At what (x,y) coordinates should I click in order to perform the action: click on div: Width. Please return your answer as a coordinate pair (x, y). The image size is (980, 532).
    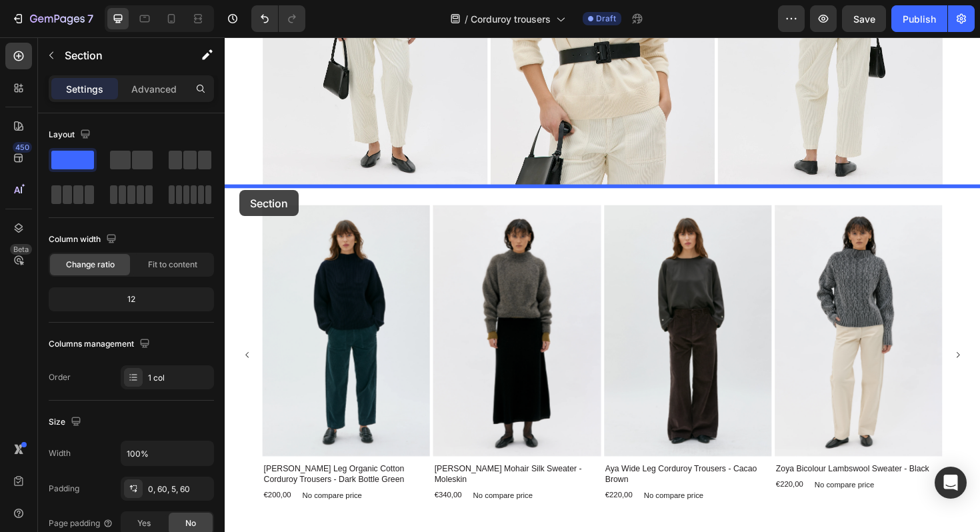
    Looking at the image, I should click on (60, 453).